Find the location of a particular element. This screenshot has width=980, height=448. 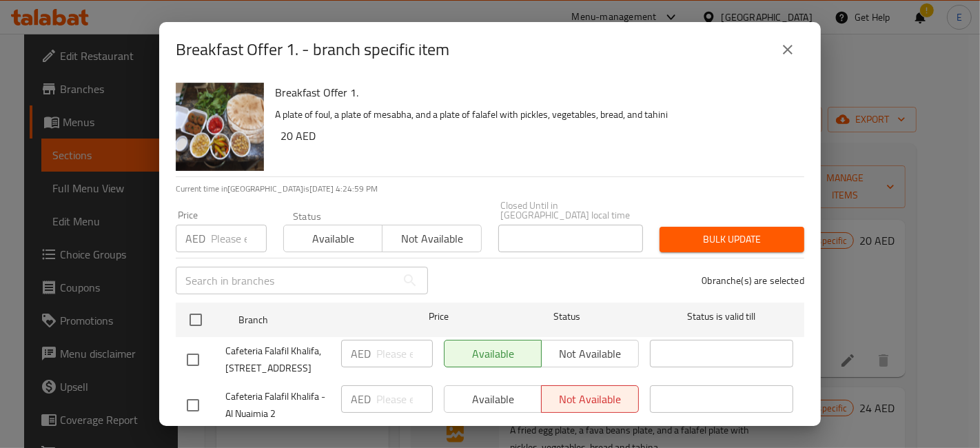

span: Not available is located at coordinates (431, 239).